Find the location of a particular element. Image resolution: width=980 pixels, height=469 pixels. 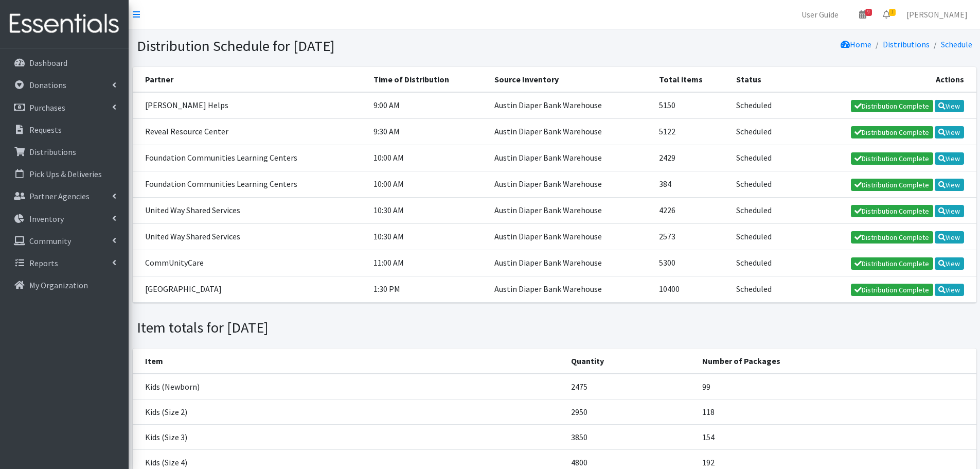

a: Partner Agencies is located at coordinates (64, 196).